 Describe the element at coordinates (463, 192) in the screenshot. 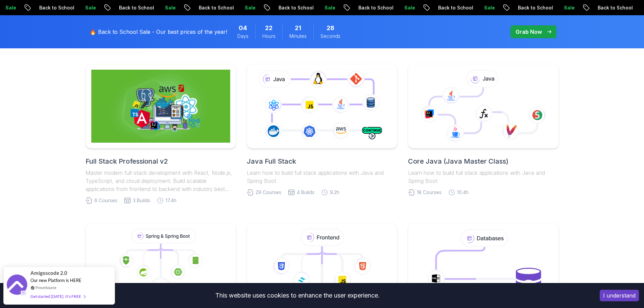

I see `span: 10.4h` at that location.